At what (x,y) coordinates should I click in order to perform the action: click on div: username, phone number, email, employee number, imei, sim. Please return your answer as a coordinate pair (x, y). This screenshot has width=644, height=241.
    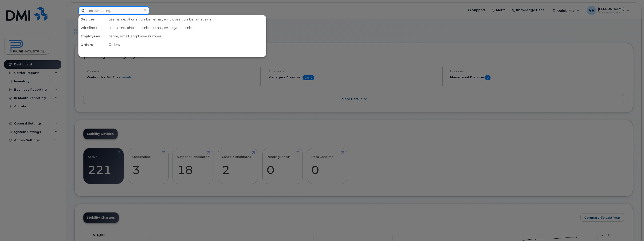
    Looking at the image, I should click on (186, 19).